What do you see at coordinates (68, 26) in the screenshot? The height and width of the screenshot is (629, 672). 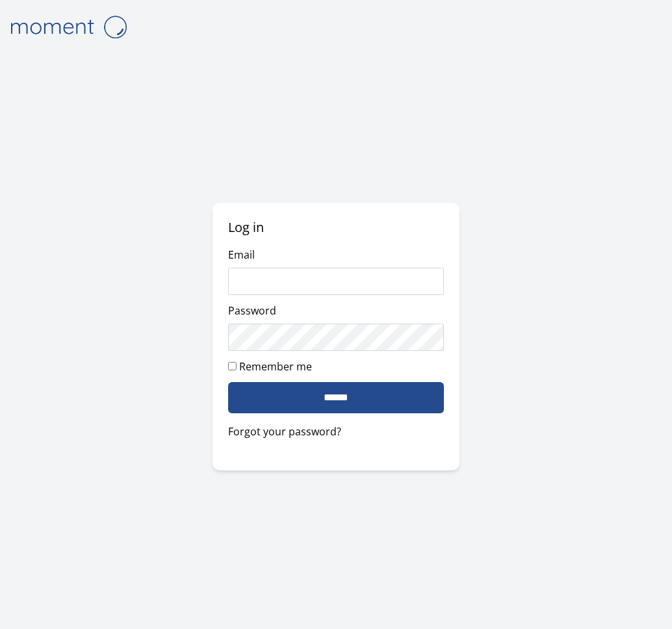 I see `img: logo-4e3dc11c47720685a147b03b5a06dd966a58ff35d612b21f08c02c0306f2b779.png` at bounding box center [68, 26].